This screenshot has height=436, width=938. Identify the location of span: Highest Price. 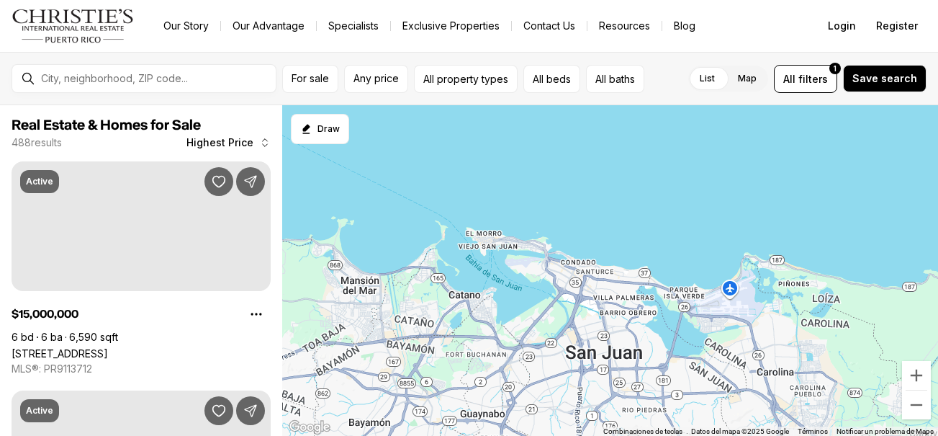
(220, 143).